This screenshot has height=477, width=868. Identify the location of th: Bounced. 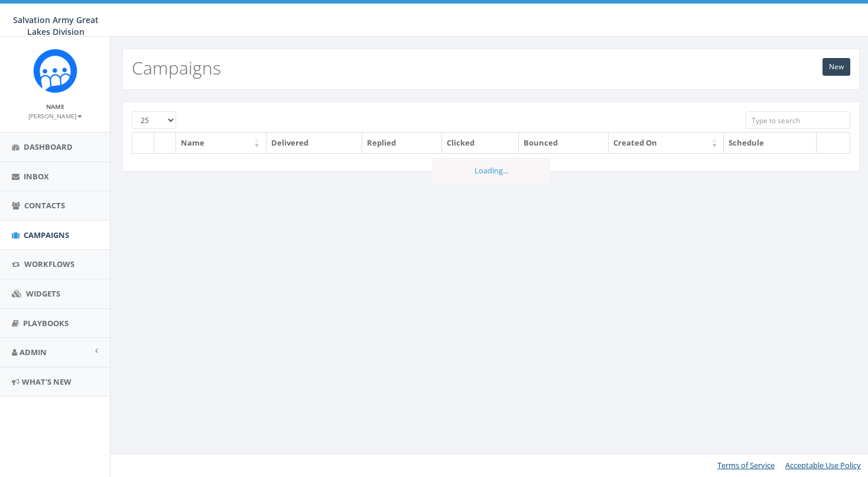
(564, 142).